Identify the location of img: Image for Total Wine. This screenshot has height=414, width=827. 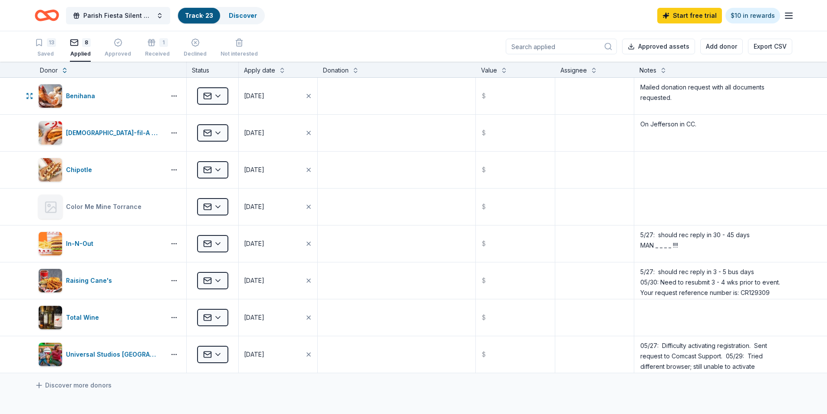
(50, 317).